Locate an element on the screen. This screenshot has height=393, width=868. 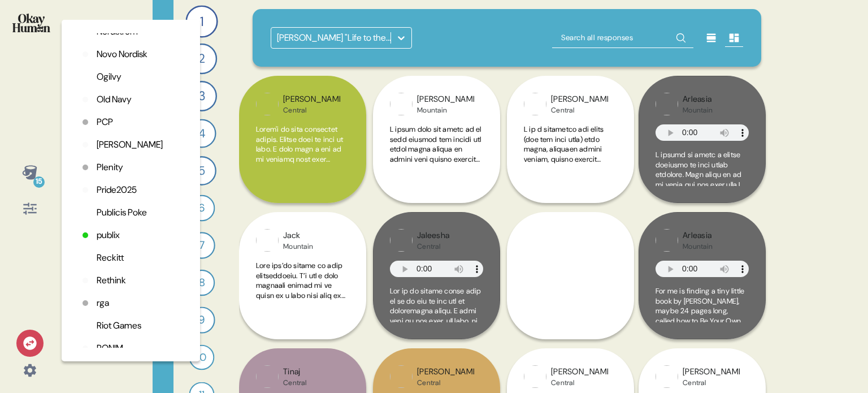
p: Publicis Poke is located at coordinates (121, 212).